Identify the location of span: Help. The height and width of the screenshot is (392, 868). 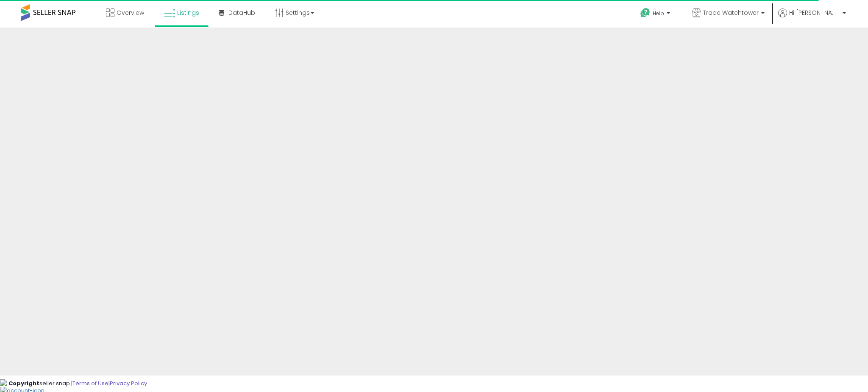
(658, 13).